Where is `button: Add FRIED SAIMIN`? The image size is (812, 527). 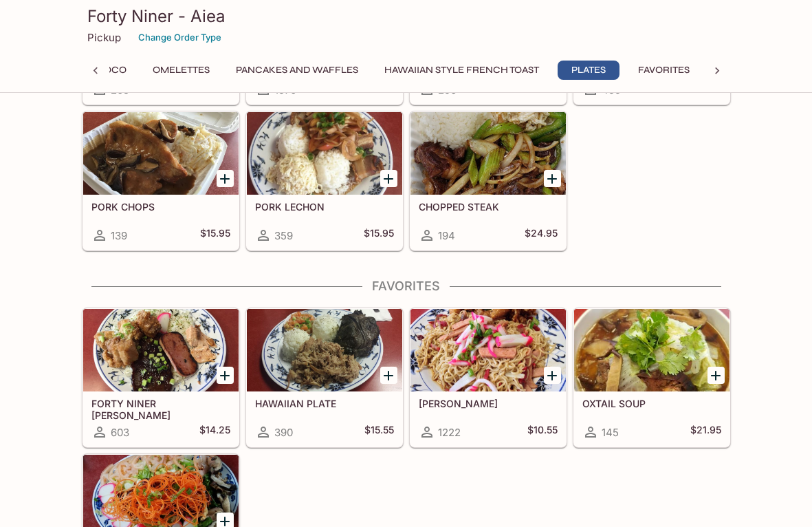 button: Add FRIED SAIMIN is located at coordinates (552, 375).